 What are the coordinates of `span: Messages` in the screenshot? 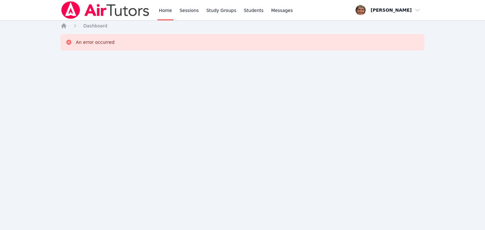 It's located at (282, 10).